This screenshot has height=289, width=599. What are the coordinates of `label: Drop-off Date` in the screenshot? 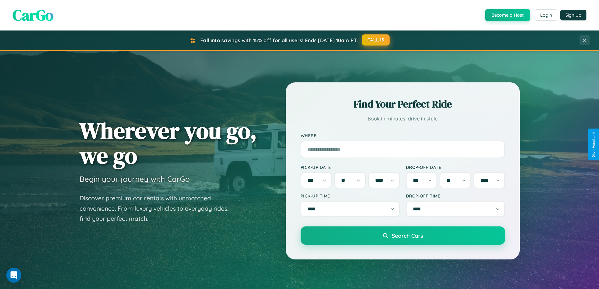 It's located at (455, 167).